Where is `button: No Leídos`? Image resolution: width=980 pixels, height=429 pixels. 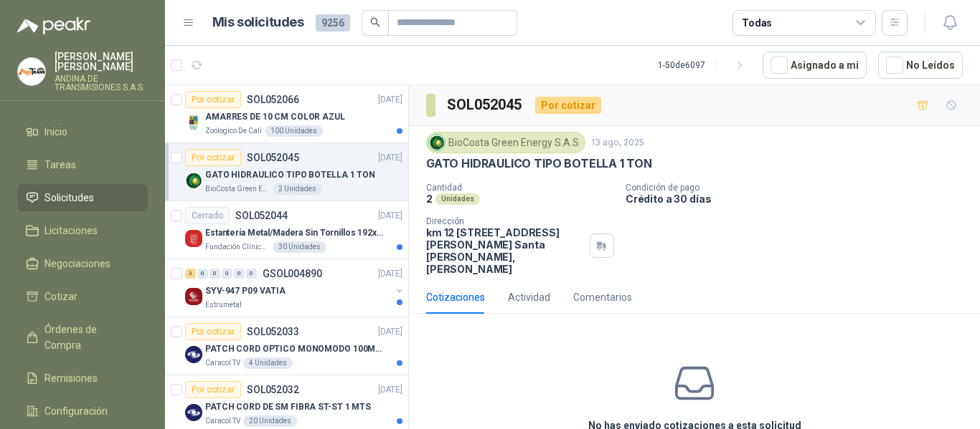
button: No Leídos is located at coordinates (920, 65).